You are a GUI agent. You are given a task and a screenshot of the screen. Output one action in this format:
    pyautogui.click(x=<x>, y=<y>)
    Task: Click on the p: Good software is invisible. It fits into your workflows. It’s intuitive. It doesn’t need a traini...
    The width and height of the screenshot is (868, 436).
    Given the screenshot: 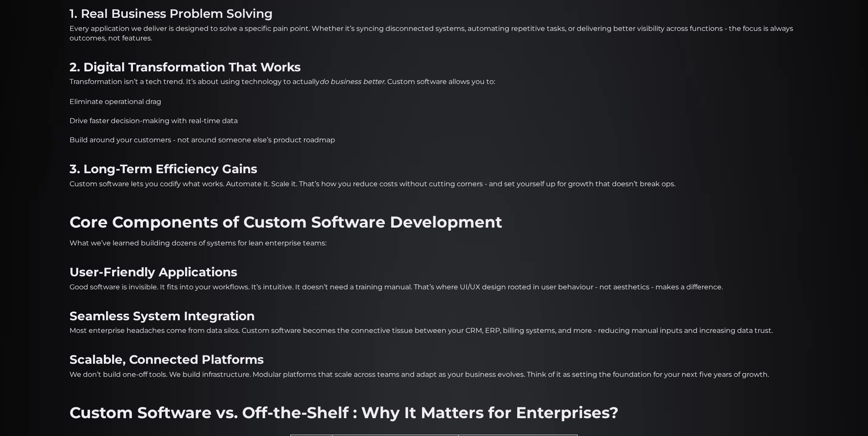 What is the action you would take?
    pyautogui.click(x=434, y=287)
    